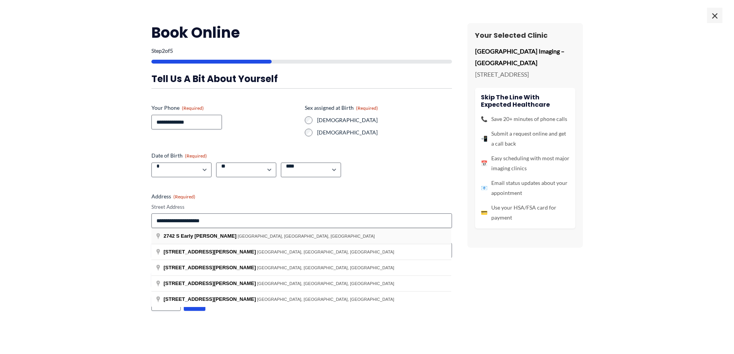  I want to click on label: Your Phone, so click(225, 108).